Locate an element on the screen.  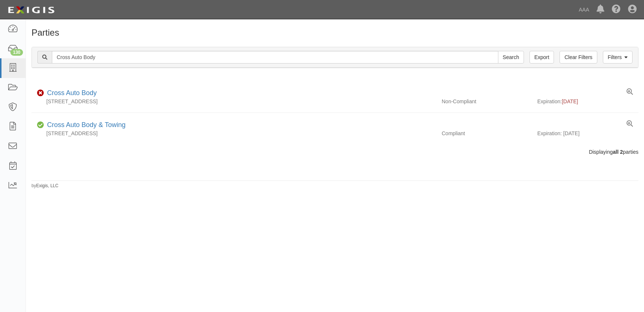
div: Cross Auto Body is located at coordinates (71, 93).